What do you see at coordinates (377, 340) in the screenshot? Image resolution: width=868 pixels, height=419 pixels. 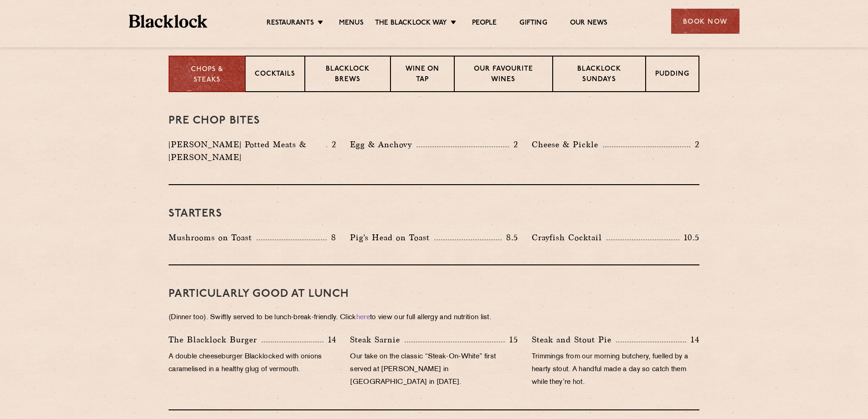 I see `p: Steak Sarnie` at bounding box center [377, 340].